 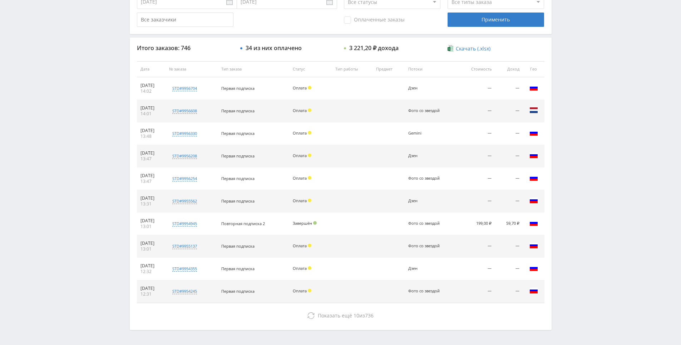 I want to click on div: 13:01, so click(x=151, y=226).